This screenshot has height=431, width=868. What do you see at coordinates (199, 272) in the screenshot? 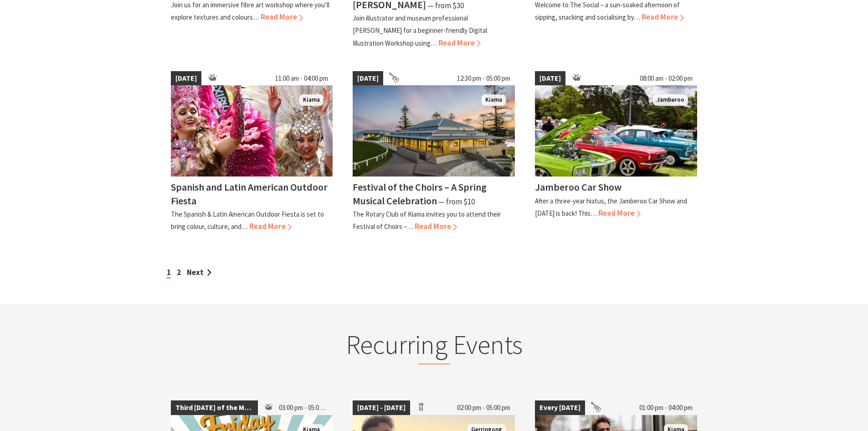
I see `a: Next` at bounding box center [199, 272].